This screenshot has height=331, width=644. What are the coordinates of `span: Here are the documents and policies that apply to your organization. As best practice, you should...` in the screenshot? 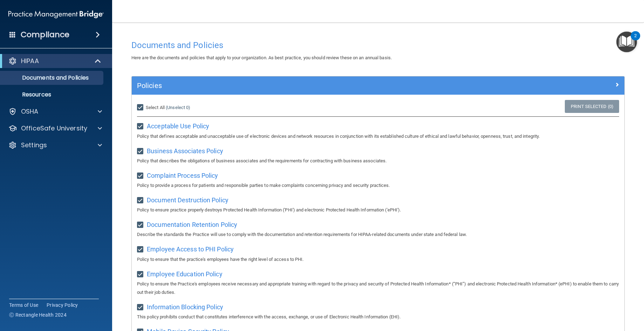 It's located at (261, 57).